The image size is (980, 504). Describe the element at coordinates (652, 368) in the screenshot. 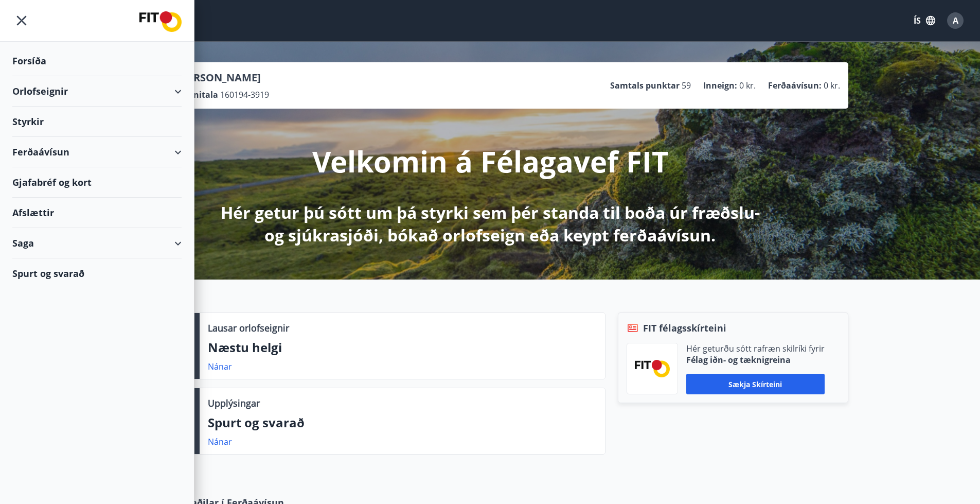

I see `img: FPQVkF9lTnNbbaRSFyT17YYeljoOGk5m51IhT0bO.png` at that location.